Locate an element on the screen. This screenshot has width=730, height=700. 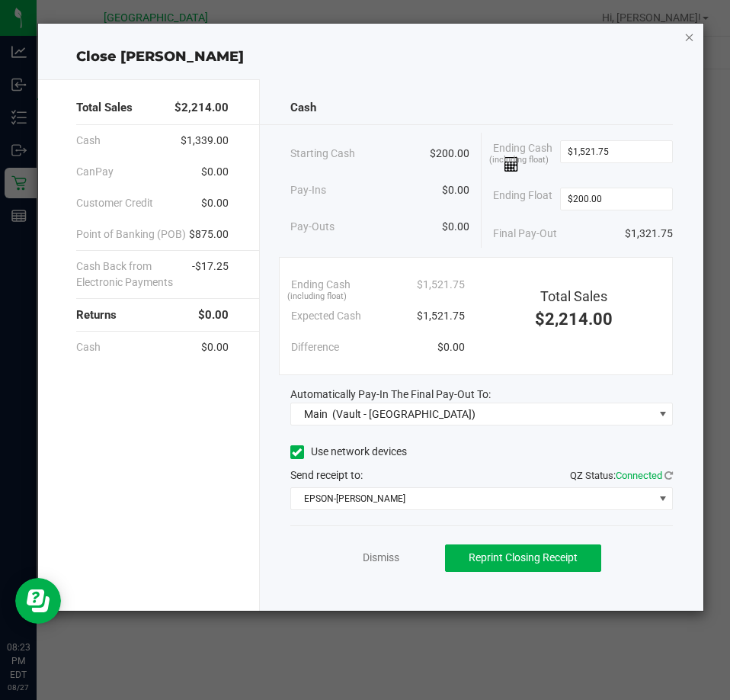
span: Point of Banking (POB) is located at coordinates (131, 234).